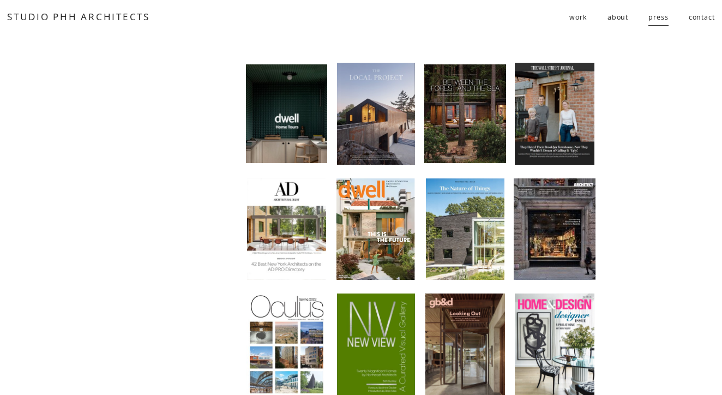 The image size is (722, 395). I want to click on a: STUDIO PHH ARCHITECTS, so click(78, 16).